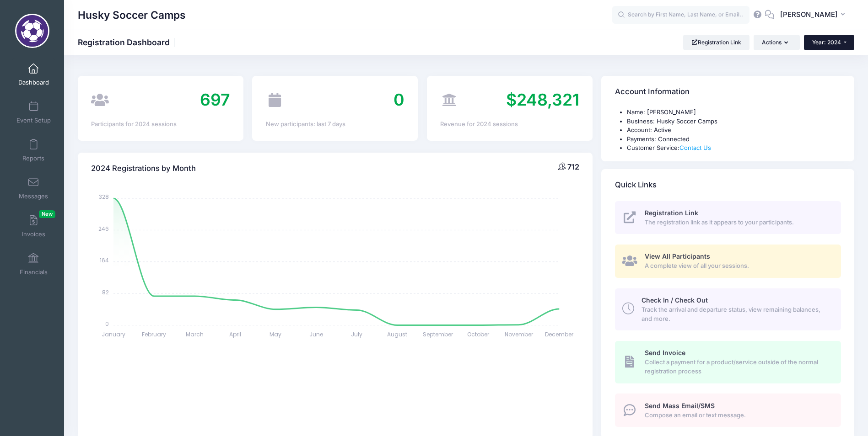 Image resolution: width=868 pixels, height=436 pixels. Describe the element at coordinates (738, 367) in the screenshot. I see `span: Collect a payment for a product/service outside of the normal registration process` at that location.